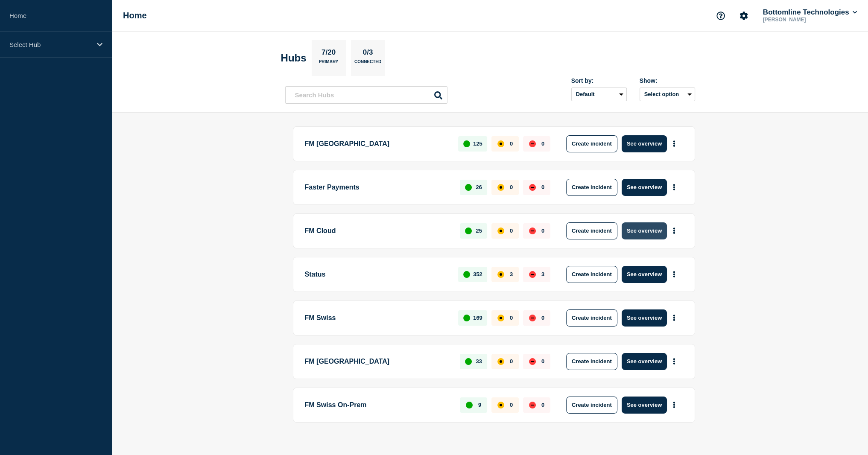 Image resolution: width=868 pixels, height=455 pixels. Describe the element at coordinates (667, 95) in the screenshot. I see `button: Select option` at that location.